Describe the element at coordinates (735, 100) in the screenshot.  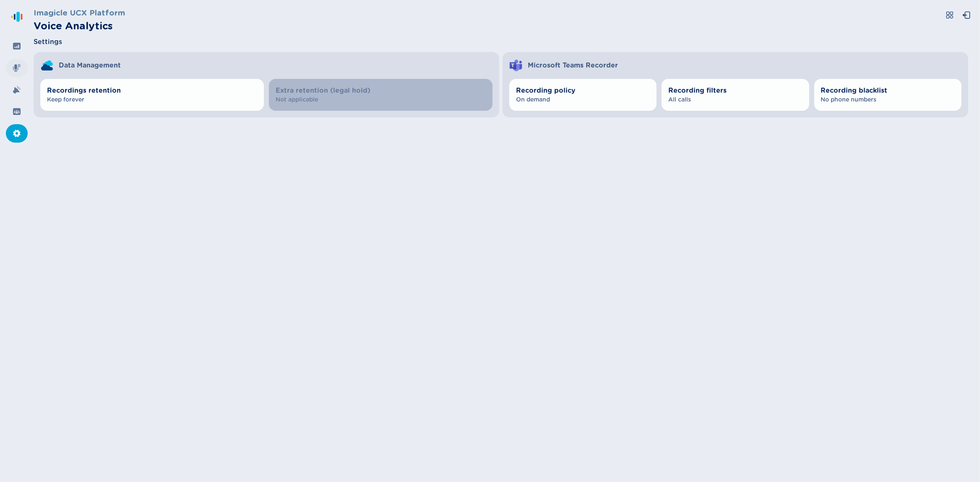
I see `span: All calls` at that location.